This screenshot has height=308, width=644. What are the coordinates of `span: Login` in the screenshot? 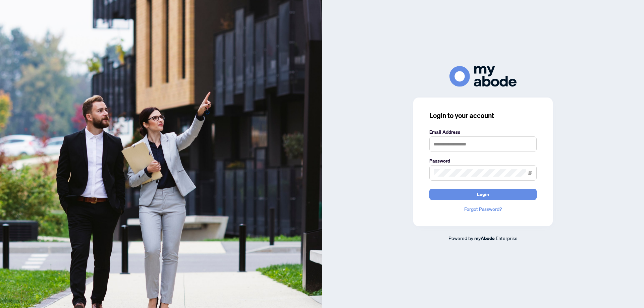 It's located at (483, 194).